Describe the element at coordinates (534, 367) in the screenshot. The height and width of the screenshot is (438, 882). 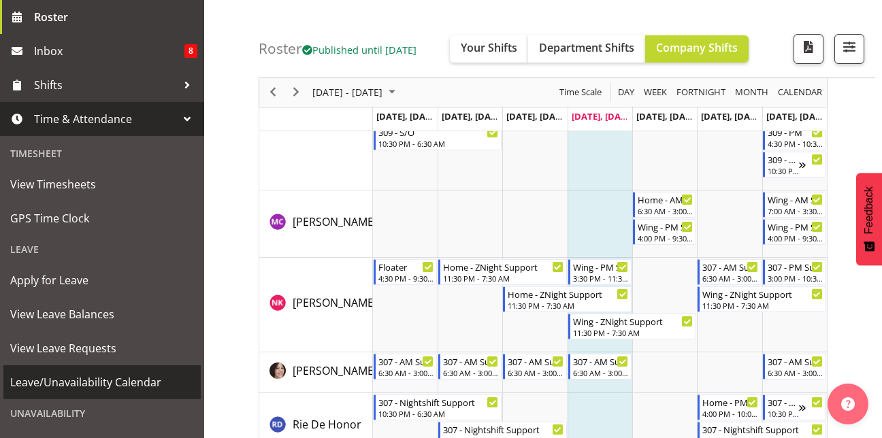
I see `div: Rachida Ryan"s event - 307 - AM Support Begin From Wednesday, October 8, 2025 at 6:30:00 AM GMT+1...` at that location.